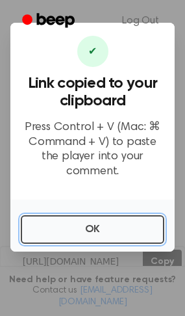 Image resolution: width=185 pixels, height=316 pixels. What do you see at coordinates (49, 21) in the screenshot?
I see `a: Beep` at bounding box center [49, 21].